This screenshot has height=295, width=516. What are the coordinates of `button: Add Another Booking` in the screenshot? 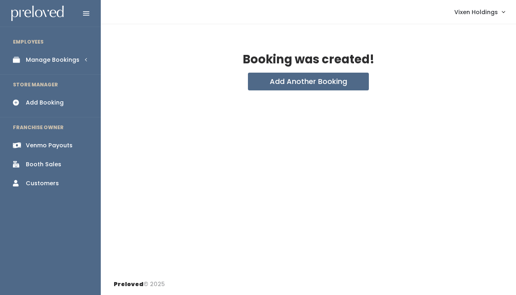 It's located at (308, 81).